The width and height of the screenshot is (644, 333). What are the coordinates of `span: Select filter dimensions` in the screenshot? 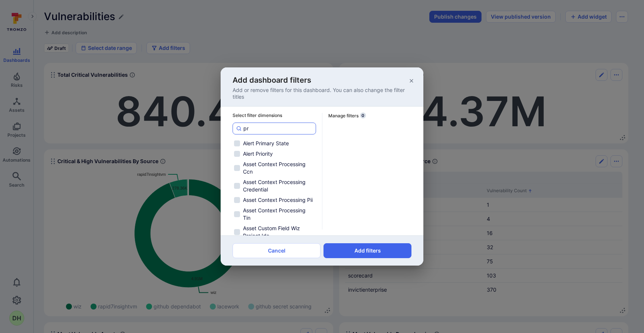 It's located at (274, 115).